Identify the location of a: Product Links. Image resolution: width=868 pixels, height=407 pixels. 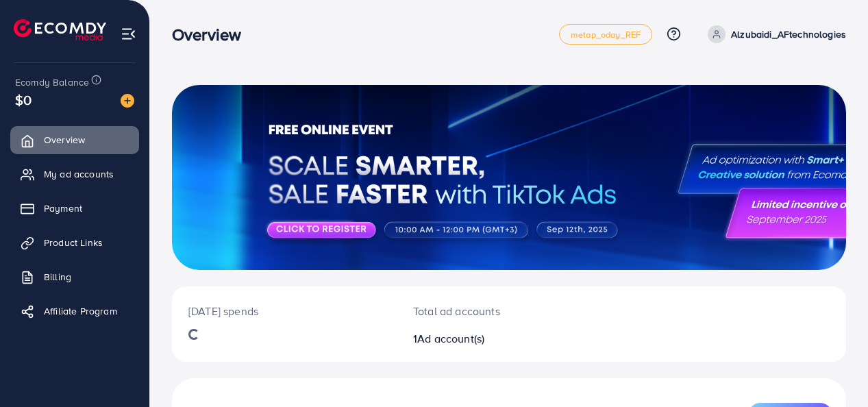
(75, 242).